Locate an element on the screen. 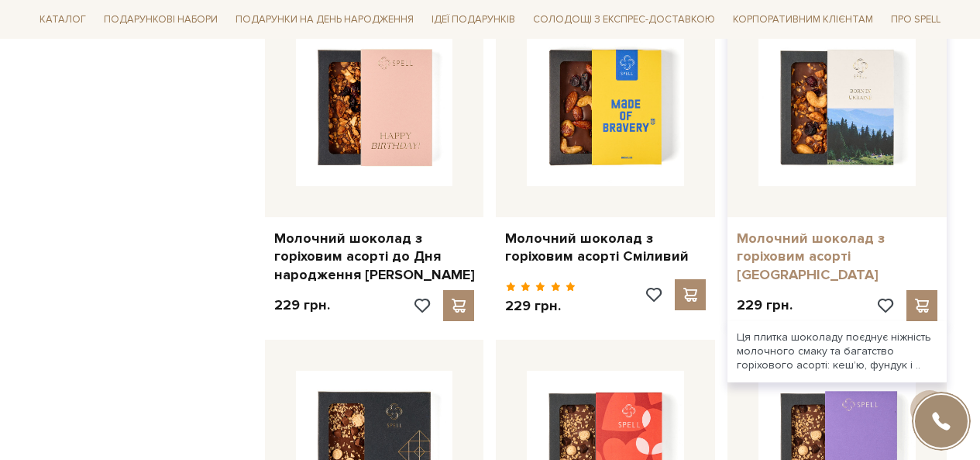 The image size is (980, 460). span: Подарунки на День народження is located at coordinates (325, 20).